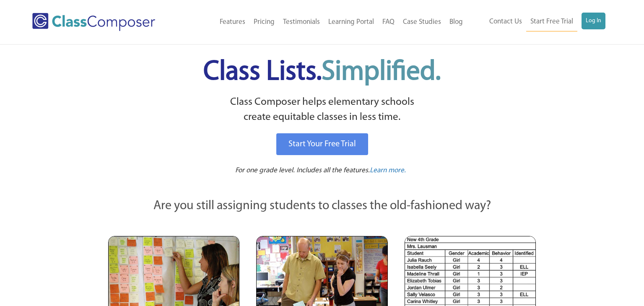 The height and width of the screenshot is (306, 644). What do you see at coordinates (351, 22) in the screenshot?
I see `a: Learning Portal` at bounding box center [351, 22].